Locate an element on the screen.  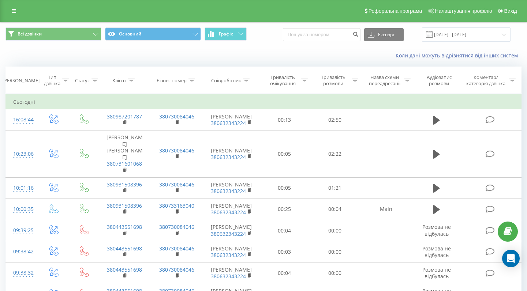
div: 09:38:42 is located at coordinates (22, 252).